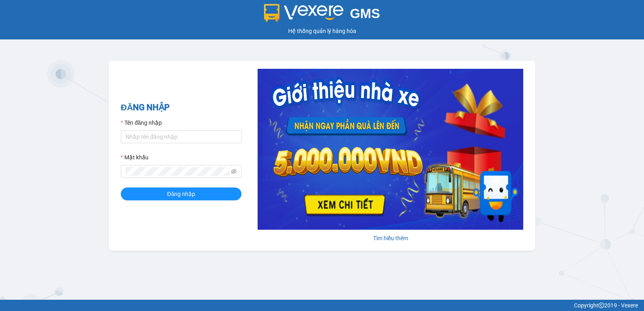  What do you see at coordinates (304, 13) in the screenshot?
I see `img: logo 2` at bounding box center [304, 13].